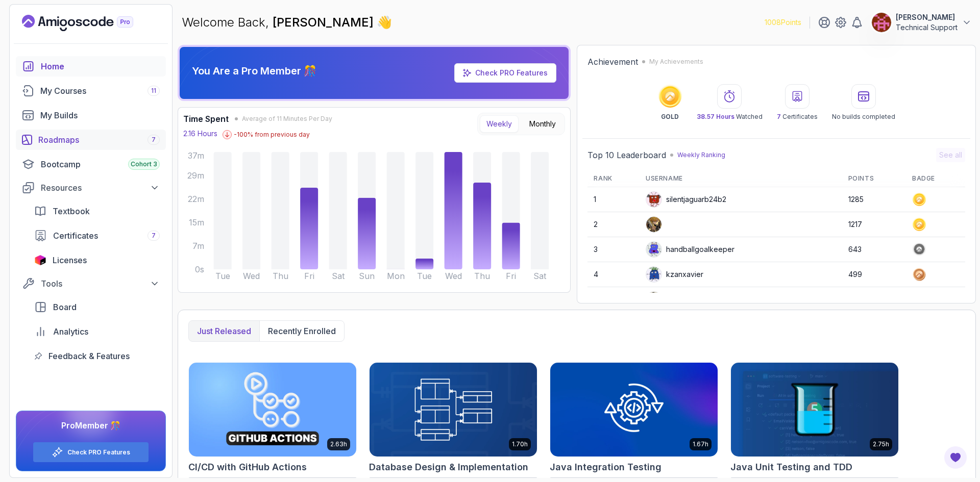 Image resolution: width=980 pixels, height=482 pixels. Describe the element at coordinates (874, 299) in the screenshot. I see `td: 414` at that location.